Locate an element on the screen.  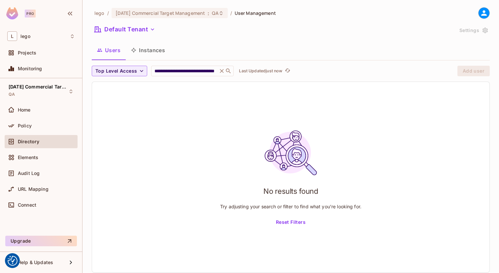
span: User Management is located at coordinates (255, 13).